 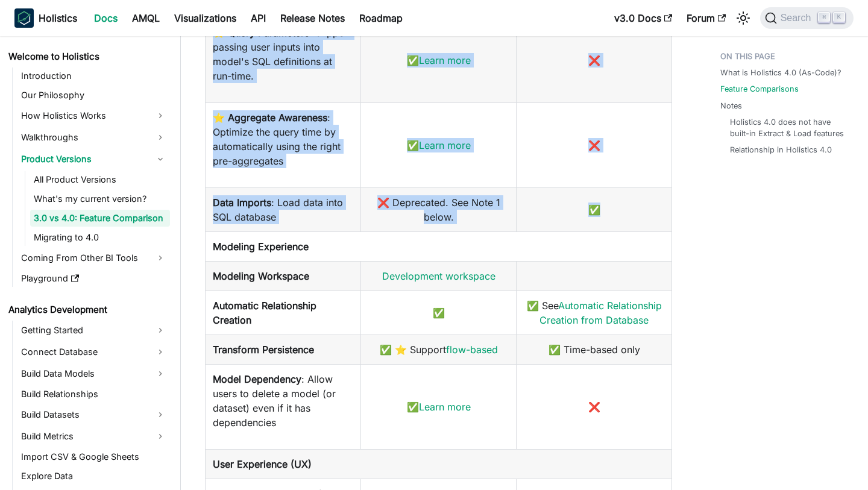 What do you see at coordinates (93, 138) in the screenshot?
I see `a: Walkthroughs` at bounding box center [93, 138].